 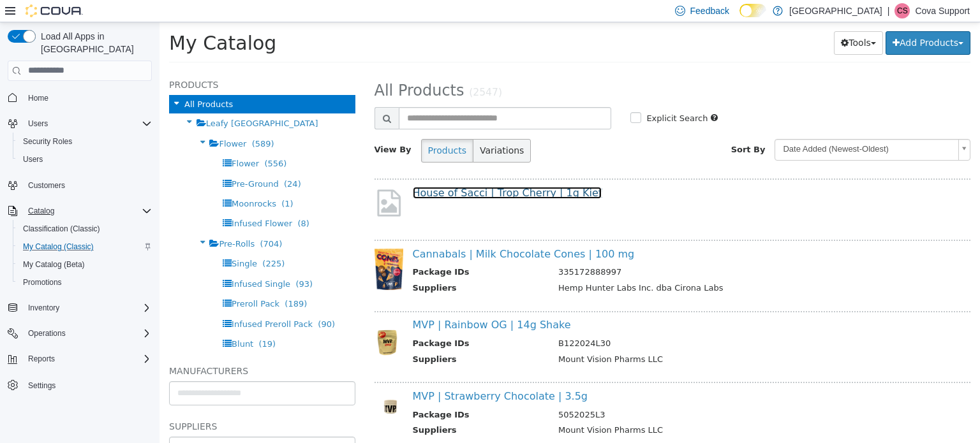 What do you see at coordinates (364, 232) in the screenshot?
I see `a: Cannabals | Milk Chocolate Cones | 100 mg` at bounding box center [364, 232].